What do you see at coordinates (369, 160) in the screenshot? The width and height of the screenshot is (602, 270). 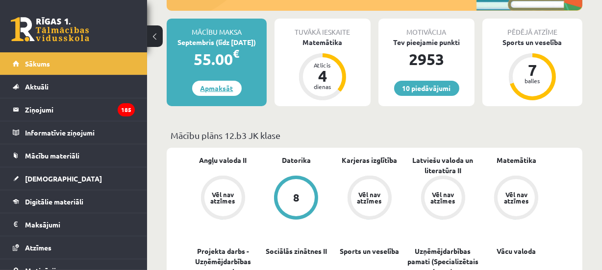 I see `a: Karjeras izglītība` at bounding box center [369, 160].